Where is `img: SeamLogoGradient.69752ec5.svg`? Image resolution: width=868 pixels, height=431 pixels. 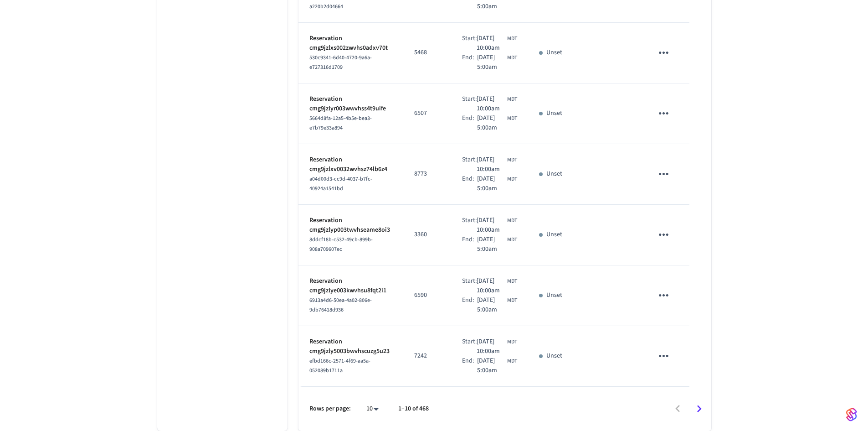 img: SeamLogoGradient.69752ec5.svg is located at coordinates (852, 415).